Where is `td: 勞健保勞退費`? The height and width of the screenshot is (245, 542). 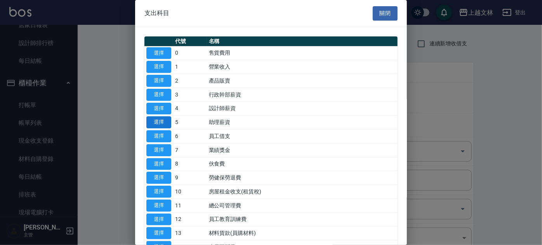 td: 勞健保勞退費 is located at coordinates (302, 178).